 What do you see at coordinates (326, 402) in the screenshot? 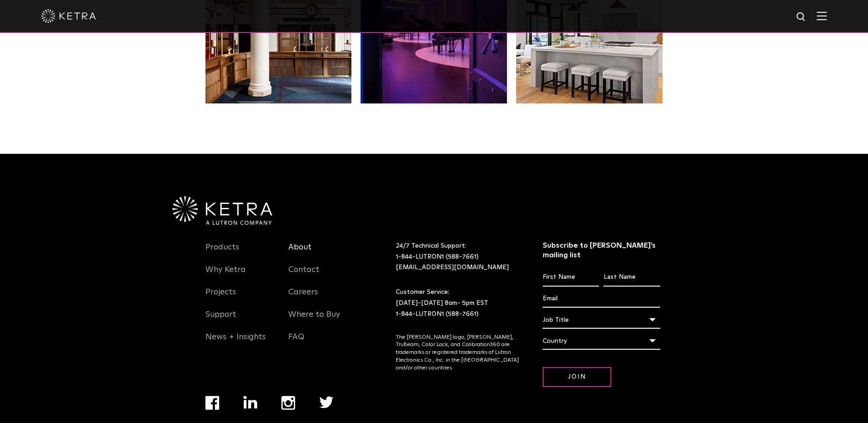
I see `img: twitter` at bounding box center [326, 402].